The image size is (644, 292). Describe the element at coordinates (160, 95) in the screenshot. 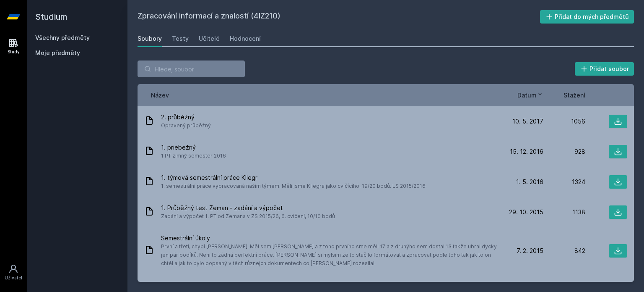

I see `button: Název` at that location.